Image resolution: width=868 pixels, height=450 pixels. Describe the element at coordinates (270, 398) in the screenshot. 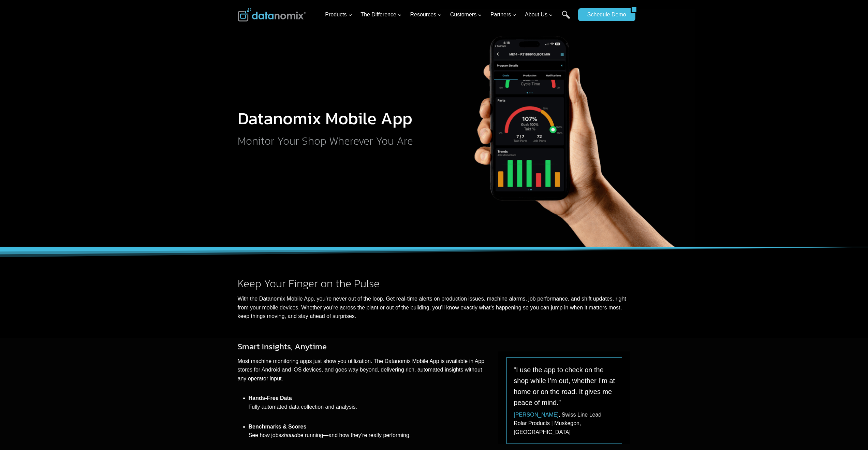

I see `strong: Hands-Free Data` at that location.